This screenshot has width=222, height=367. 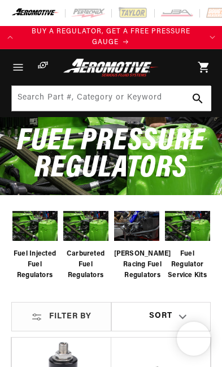 What do you see at coordinates (198, 98) in the screenshot?
I see `button: Search Part #, Category or Keyword` at bounding box center [198, 98].